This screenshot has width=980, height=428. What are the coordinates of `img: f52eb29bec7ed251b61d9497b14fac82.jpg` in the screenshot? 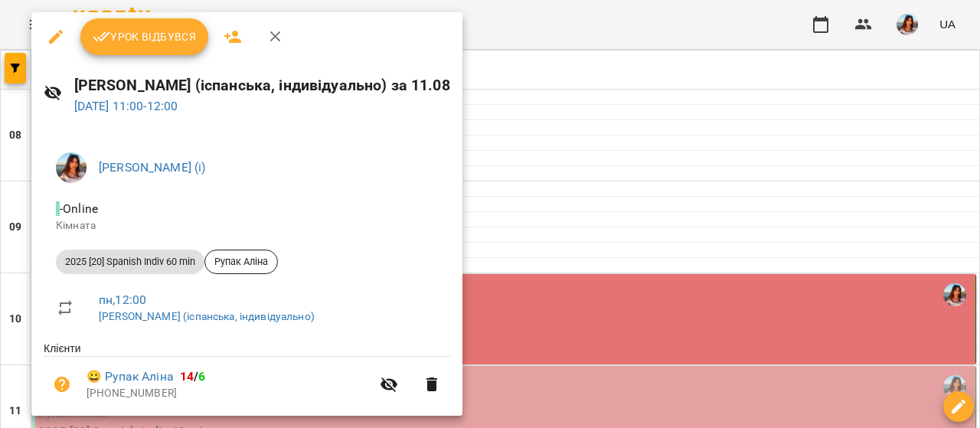 It's located at (71, 168).